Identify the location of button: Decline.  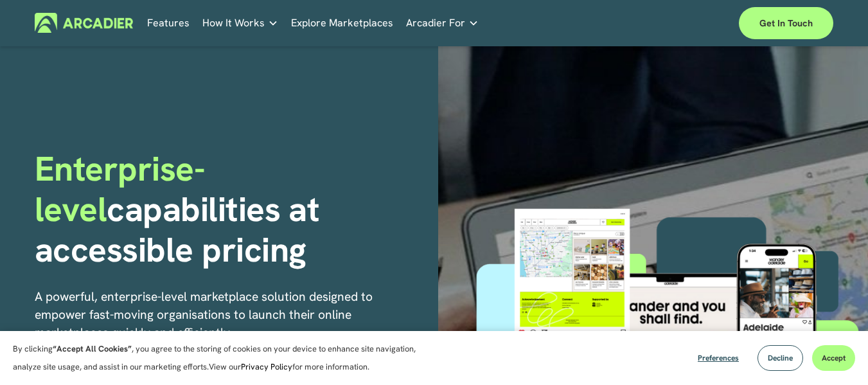
(780, 358).